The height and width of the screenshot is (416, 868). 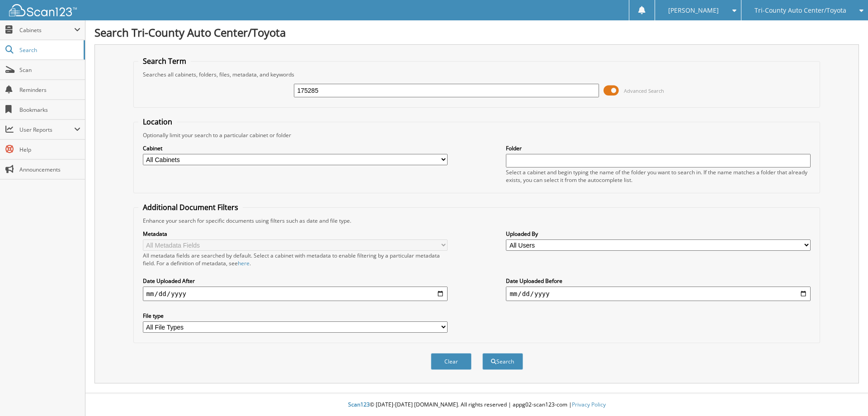 I want to click on span: Advanced Search, so click(x=644, y=91).